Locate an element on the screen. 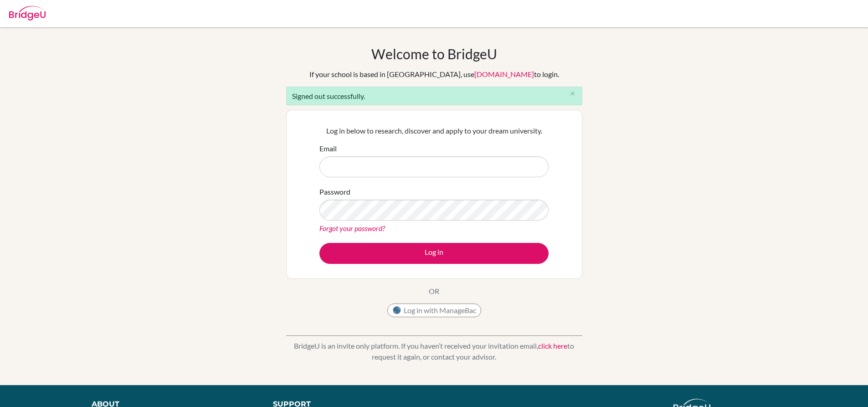 This screenshot has height=407, width=868. p: Log in below to research, discover and apply to your dream university. is located at coordinates (434, 131).